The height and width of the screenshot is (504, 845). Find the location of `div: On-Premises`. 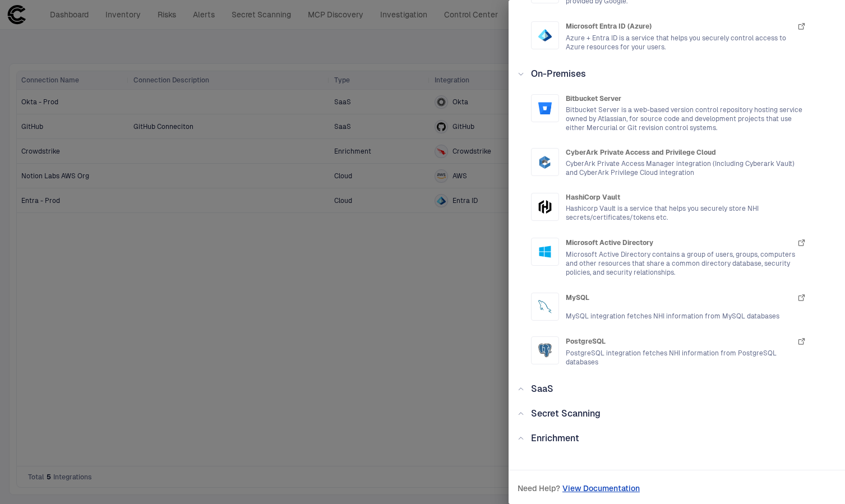

div: On-Premises is located at coordinates (677, 74).